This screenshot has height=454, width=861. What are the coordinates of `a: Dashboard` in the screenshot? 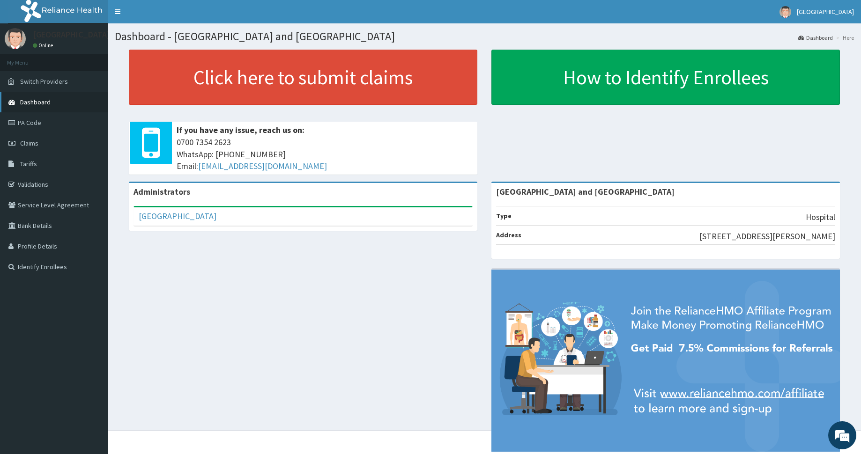 It's located at (815, 37).